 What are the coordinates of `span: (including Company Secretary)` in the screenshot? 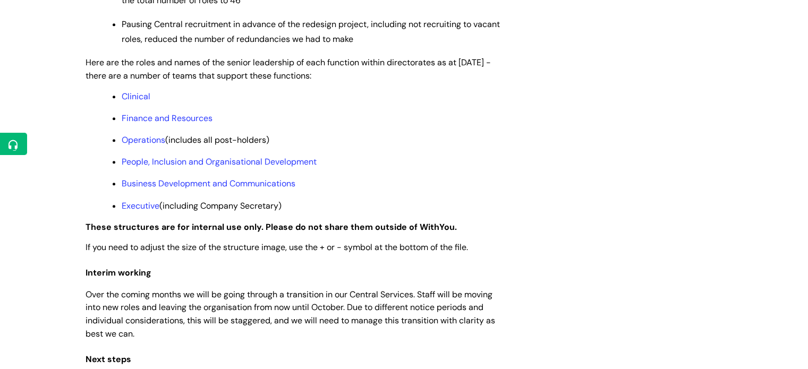 It's located at (201, 206).